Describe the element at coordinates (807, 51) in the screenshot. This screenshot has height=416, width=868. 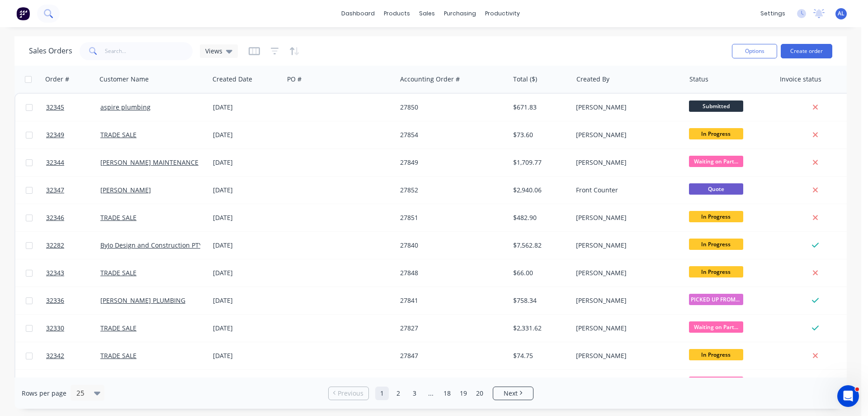
I see `button: Create order` at that location.